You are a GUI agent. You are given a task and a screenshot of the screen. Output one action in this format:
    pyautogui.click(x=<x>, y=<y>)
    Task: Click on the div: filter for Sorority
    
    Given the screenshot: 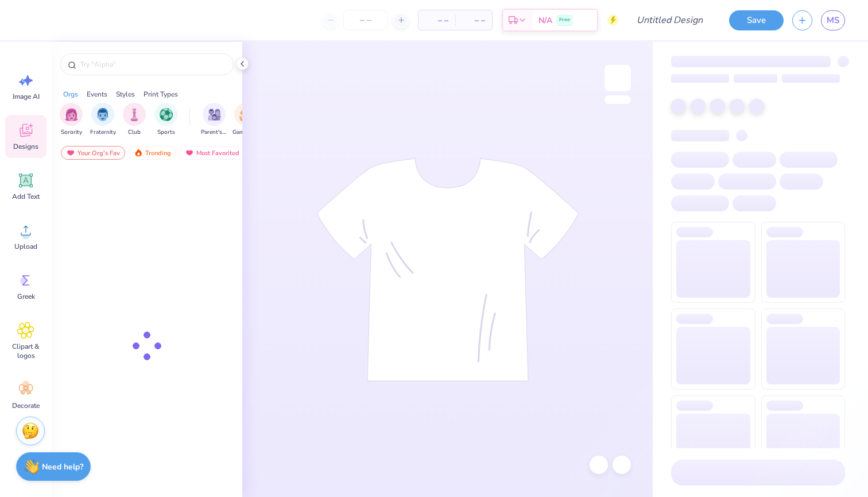 What is the action you would take?
    pyautogui.click(x=71, y=120)
    